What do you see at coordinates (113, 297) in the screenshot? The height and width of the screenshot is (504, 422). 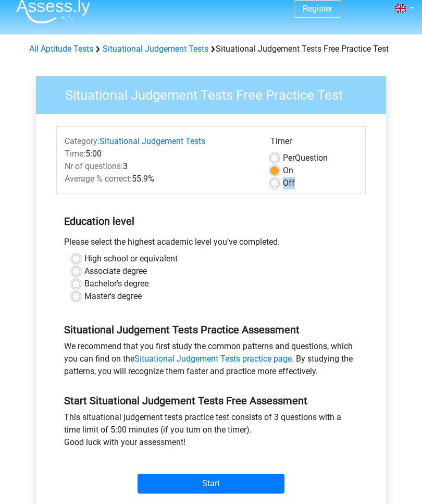 I see `label: Master's degree` at bounding box center [113, 297].